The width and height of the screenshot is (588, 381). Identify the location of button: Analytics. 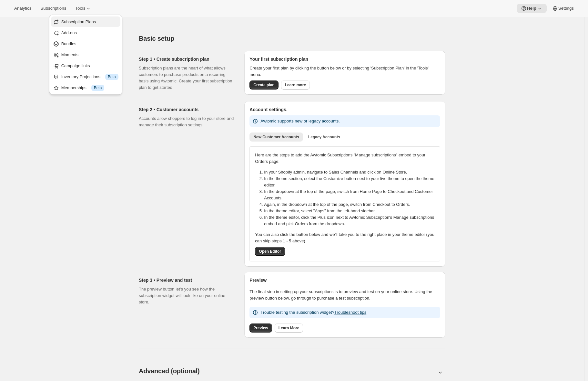
(23, 9).